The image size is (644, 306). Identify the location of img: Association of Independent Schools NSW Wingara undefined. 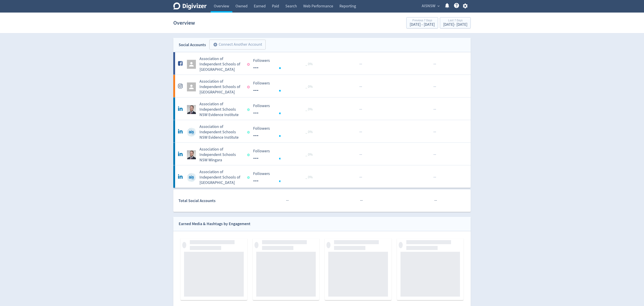
(191, 155).